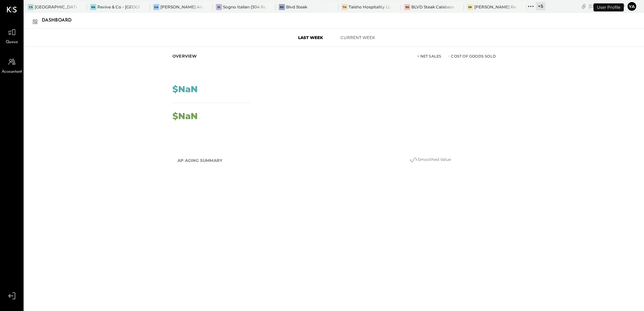 The width and height of the screenshot is (644, 311). Describe the element at coordinates (93, 7) in the screenshot. I see `div: R&` at that location.